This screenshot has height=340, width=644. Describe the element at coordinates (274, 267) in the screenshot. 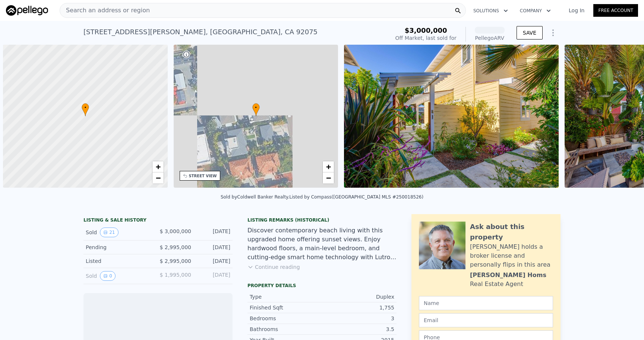

I see `button: Continue reading` at that location.